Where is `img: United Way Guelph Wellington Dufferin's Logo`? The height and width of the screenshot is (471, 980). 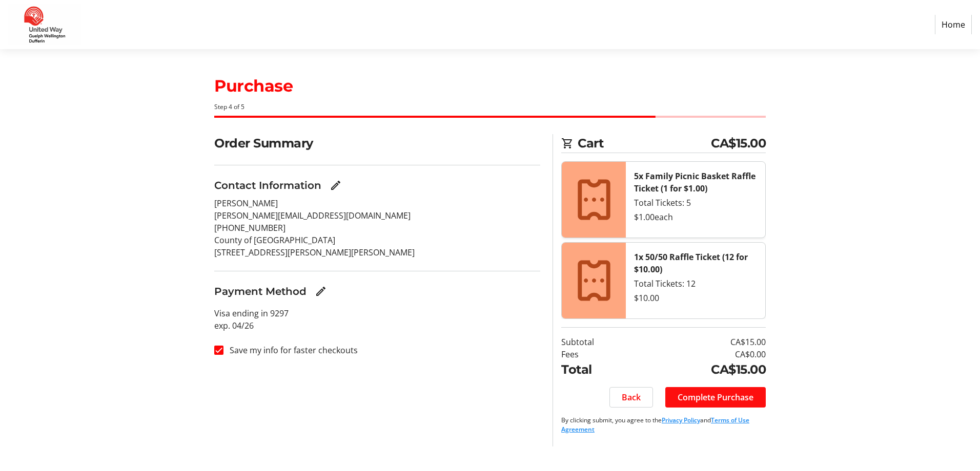
img: United Way Guelph Wellington Dufferin's Logo is located at coordinates (45, 24).